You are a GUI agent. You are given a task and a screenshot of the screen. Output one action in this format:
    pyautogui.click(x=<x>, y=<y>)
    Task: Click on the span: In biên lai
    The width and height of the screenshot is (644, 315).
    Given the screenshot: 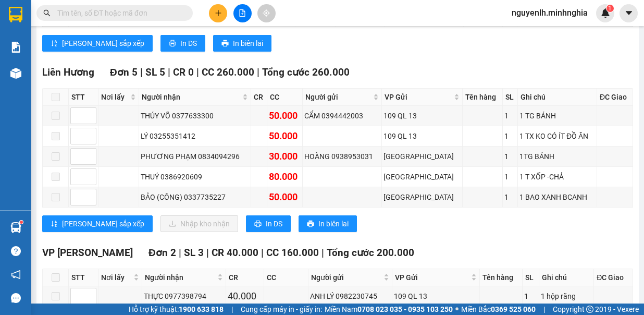 What is the action you would take?
    pyautogui.click(x=248, y=44)
    